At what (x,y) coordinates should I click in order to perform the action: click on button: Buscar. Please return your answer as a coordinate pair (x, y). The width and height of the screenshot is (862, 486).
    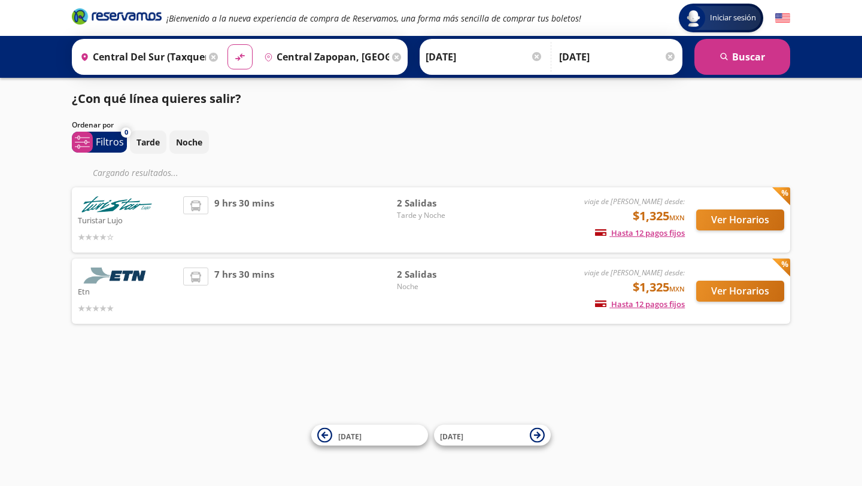
    Looking at the image, I should click on (742, 57).